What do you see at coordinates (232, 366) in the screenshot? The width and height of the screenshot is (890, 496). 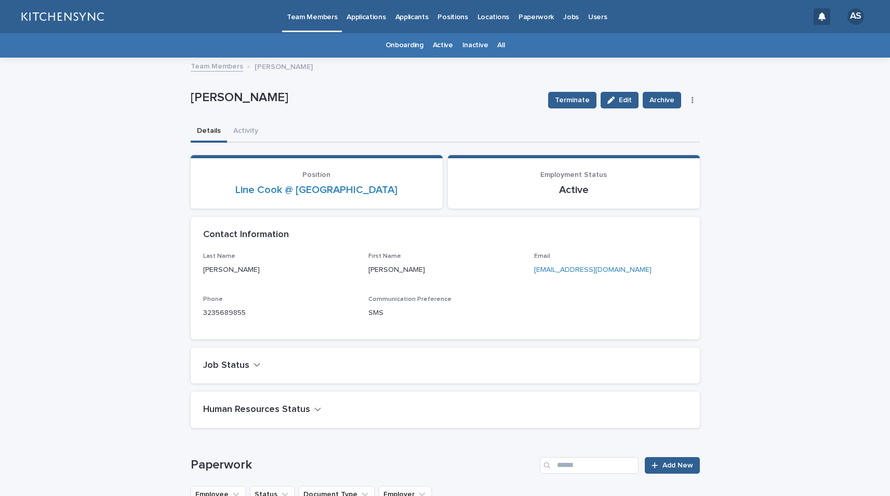 I see `button: Job Status` at bounding box center [232, 366].